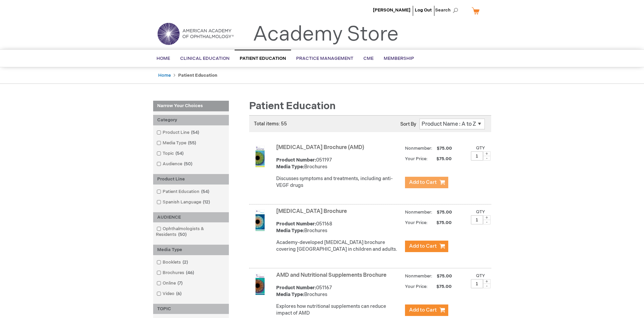  Describe the element at coordinates (191, 309) in the screenshot. I see `div: TOPIC` at that location.